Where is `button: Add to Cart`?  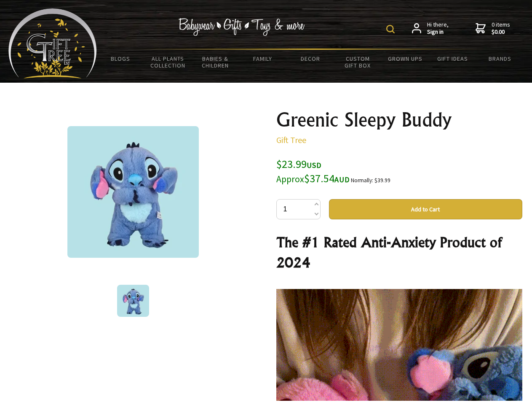
button: Add to Cart is located at coordinates (426, 209).